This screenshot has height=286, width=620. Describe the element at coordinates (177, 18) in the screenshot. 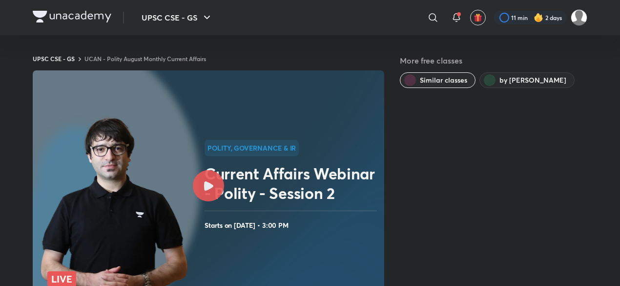

I see `button: UPSC CSE - GS` at that location.